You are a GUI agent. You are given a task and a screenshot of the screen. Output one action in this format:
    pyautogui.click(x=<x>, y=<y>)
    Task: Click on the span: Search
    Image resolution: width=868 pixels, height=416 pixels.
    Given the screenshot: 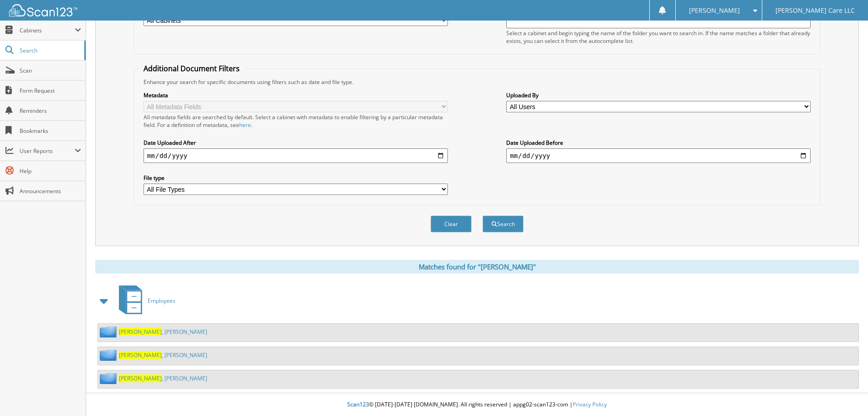 What is the action you would take?
    pyautogui.click(x=50, y=50)
    